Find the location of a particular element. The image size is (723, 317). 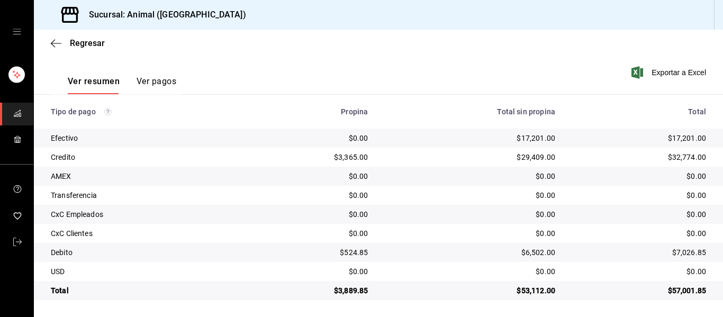

div: Efectivo is located at coordinates (146, 138).